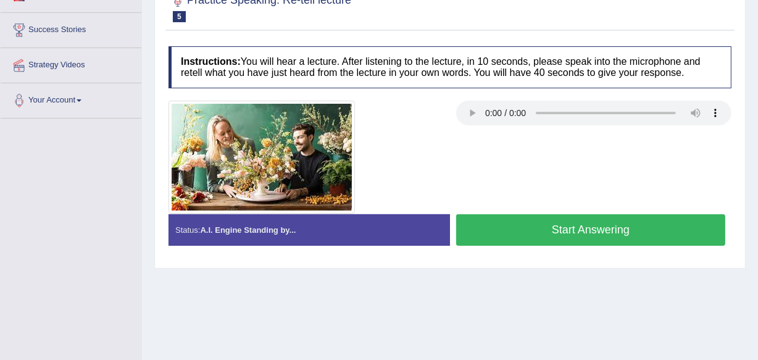 The image size is (758, 360). Describe the element at coordinates (179, 17) in the screenshot. I see `span: 5` at that location.